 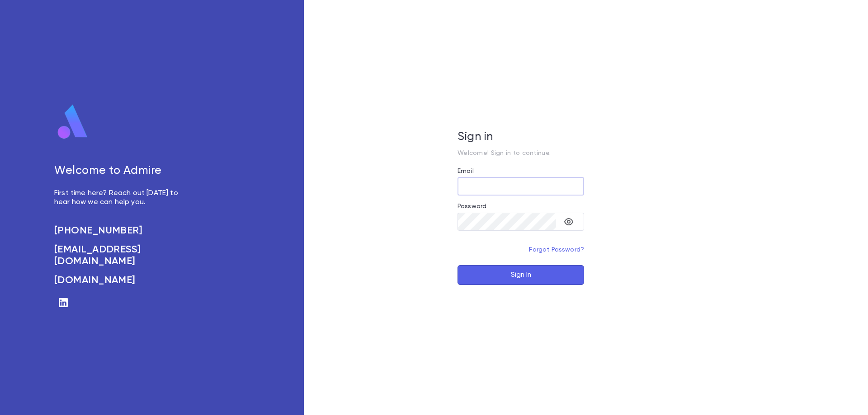 I want to click on label: Email, so click(x=466, y=171).